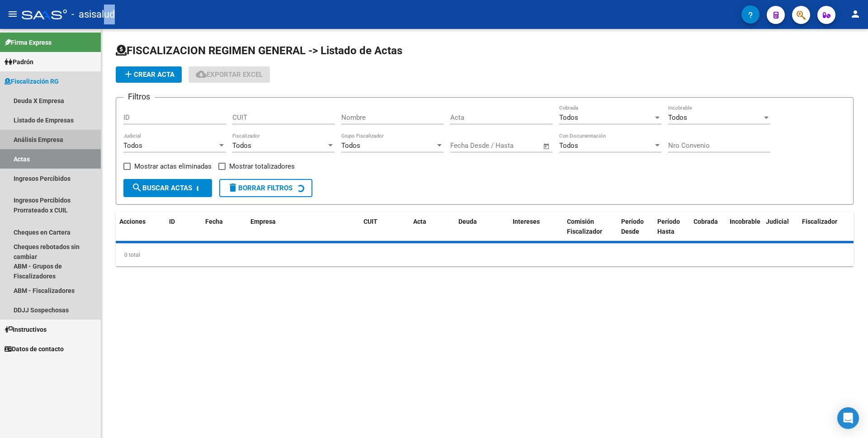  What do you see at coordinates (370, 222) in the screenshot?
I see `span: CUIT` at bounding box center [370, 222].